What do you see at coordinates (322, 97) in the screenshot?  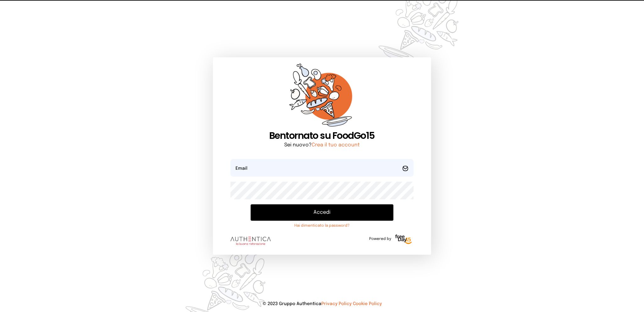 I see `img: sticker-orange.65babaf.png` at bounding box center [322, 97].